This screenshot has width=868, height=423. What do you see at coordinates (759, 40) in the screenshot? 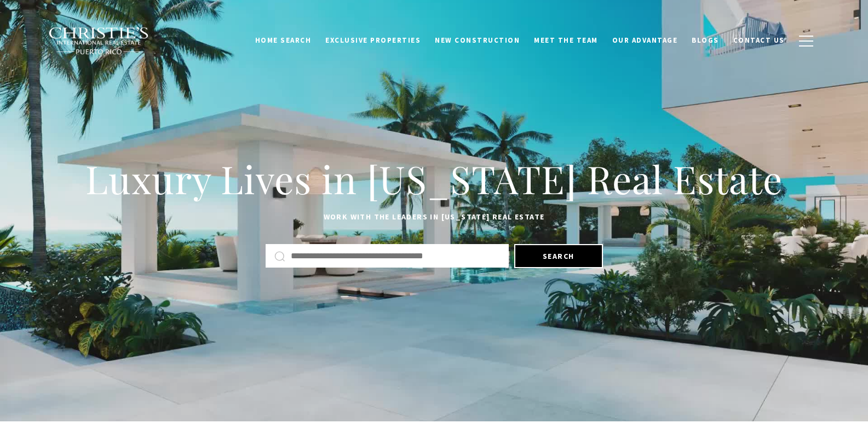
I see `span: Contact Us` at bounding box center [759, 40].